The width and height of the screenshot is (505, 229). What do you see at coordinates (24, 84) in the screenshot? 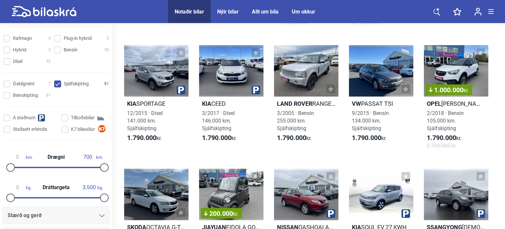
I see `span: Óskilgreint` at bounding box center [24, 84].